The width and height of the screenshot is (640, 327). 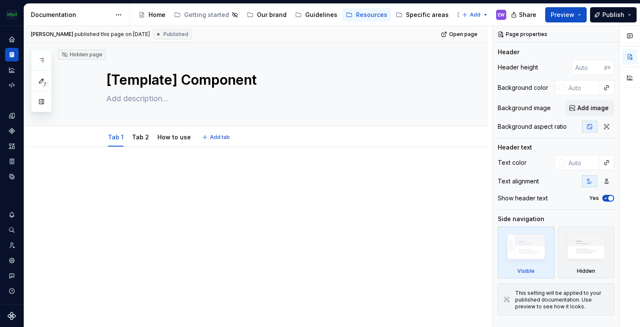 I want to click on a: Components, so click(x=12, y=131).